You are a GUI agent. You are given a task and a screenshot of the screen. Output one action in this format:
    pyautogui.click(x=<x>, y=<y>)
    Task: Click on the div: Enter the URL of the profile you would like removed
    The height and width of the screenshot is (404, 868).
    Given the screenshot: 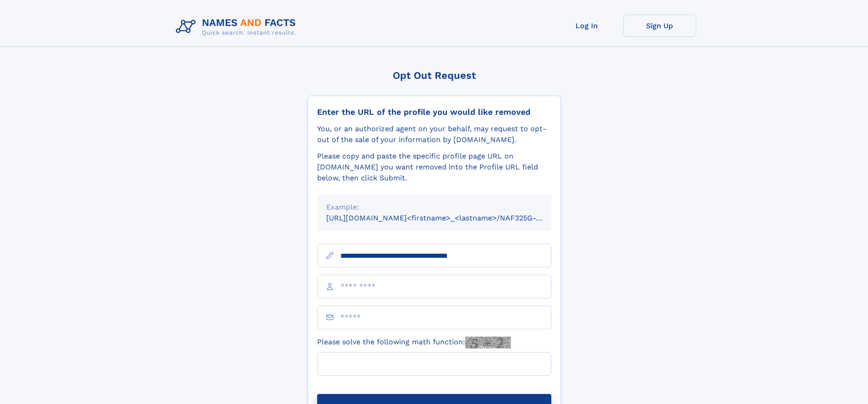 What is the action you would take?
    pyautogui.click(x=434, y=112)
    